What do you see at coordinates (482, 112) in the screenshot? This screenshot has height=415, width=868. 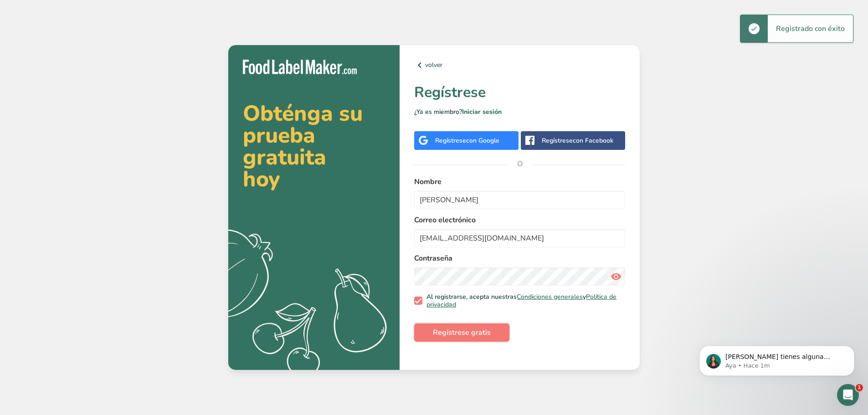 I see `a: Iniciar sesión` at bounding box center [482, 112].